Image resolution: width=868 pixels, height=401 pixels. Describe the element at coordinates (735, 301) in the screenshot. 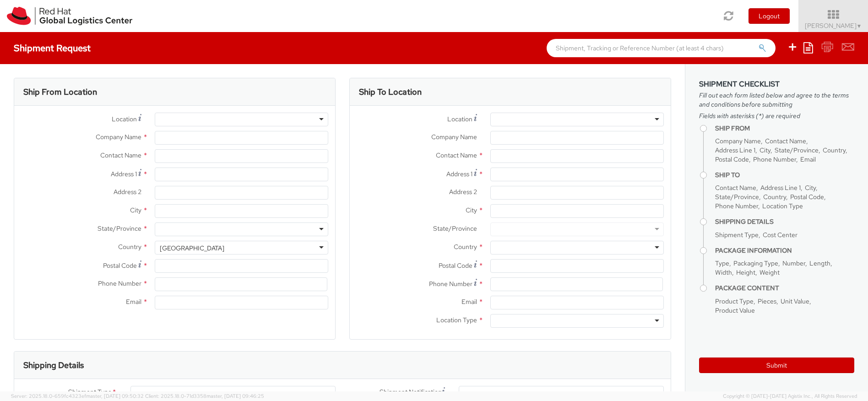

I see `span: Product Type` at that location.